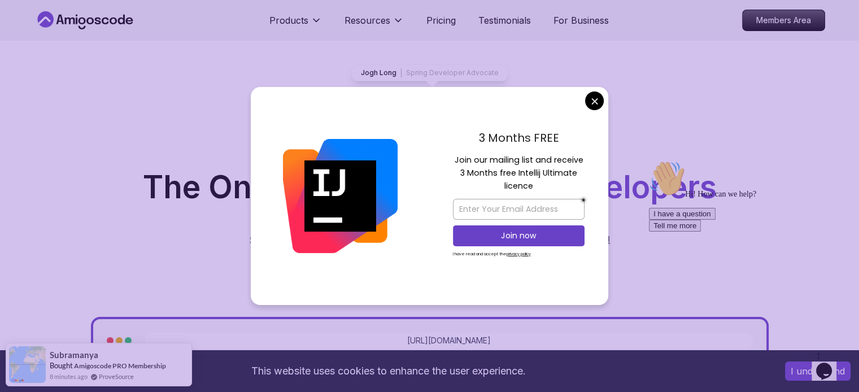 Image resolution: width=859 pixels, height=392 pixels. Describe the element at coordinates (58, 38) in the screenshot. I see `span: Hi! How can we help?` at that location.